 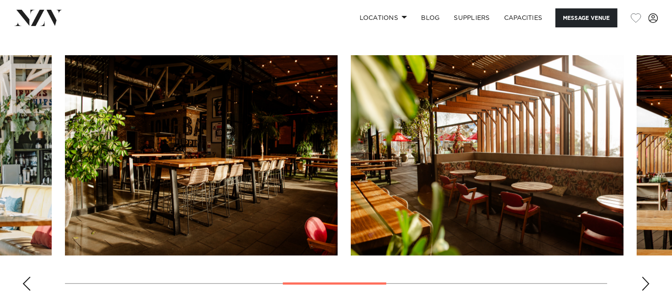 I want to click on swiper-slide: 5 / 10, so click(x=201, y=155).